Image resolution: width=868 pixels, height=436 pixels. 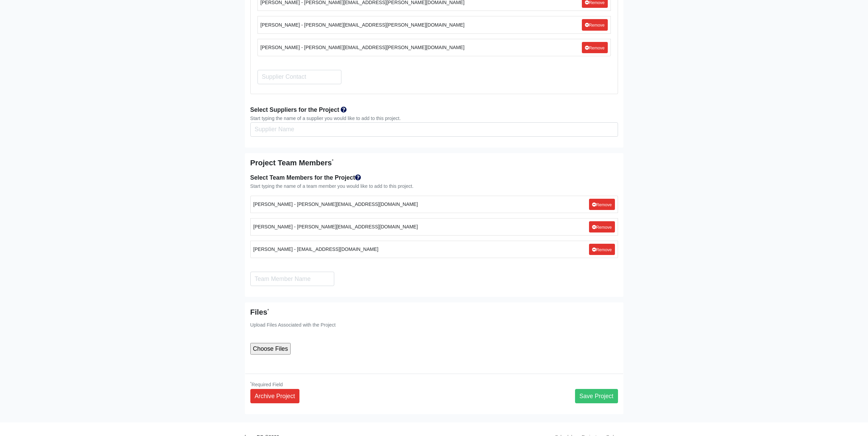 What do you see at coordinates (434, 163) in the screenshot?
I see `h5: Project Team Members` at bounding box center [434, 163].